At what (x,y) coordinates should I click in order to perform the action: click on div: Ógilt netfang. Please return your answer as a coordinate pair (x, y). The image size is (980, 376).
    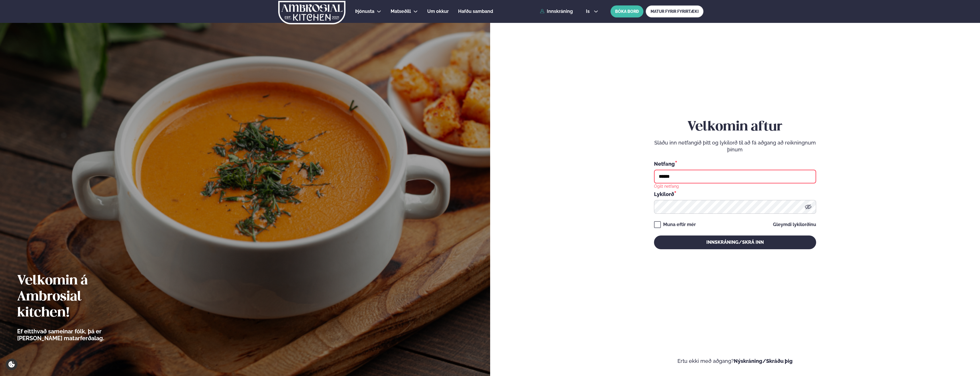
    Looking at the image, I should click on (666, 186).